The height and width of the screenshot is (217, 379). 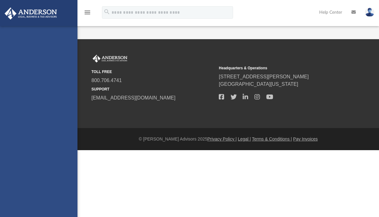 I want to click on img: User Pic, so click(x=370, y=12).